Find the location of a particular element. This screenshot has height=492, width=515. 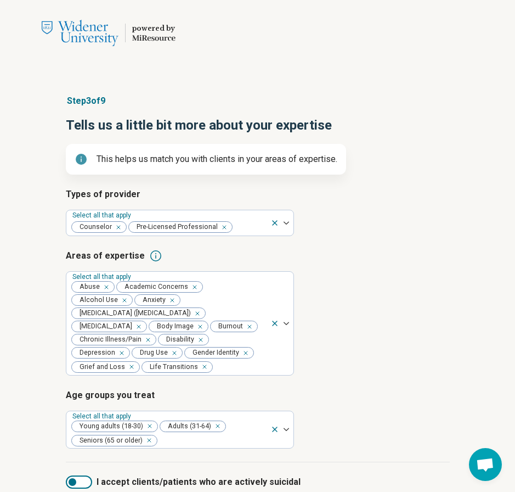

span: Alcohol Use is located at coordinates (97, 300).